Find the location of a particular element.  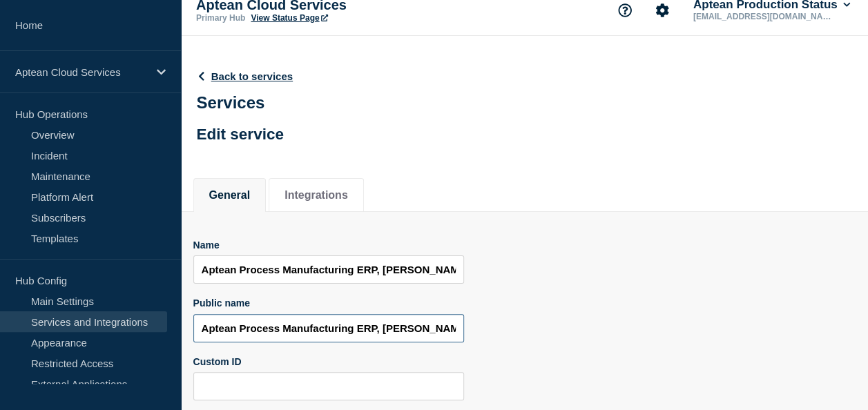

h2: Edit service is located at coordinates (245, 135).